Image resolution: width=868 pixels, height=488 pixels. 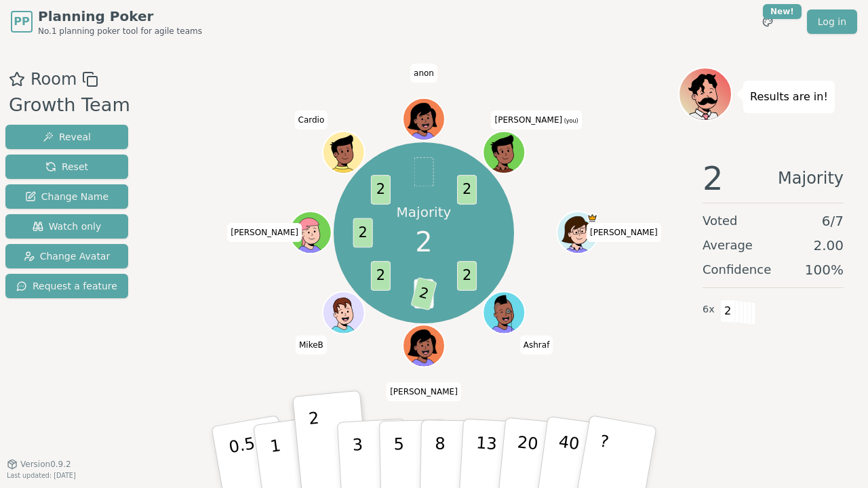 What do you see at coordinates (720, 221) in the screenshot?
I see `span: Voted` at bounding box center [720, 221].